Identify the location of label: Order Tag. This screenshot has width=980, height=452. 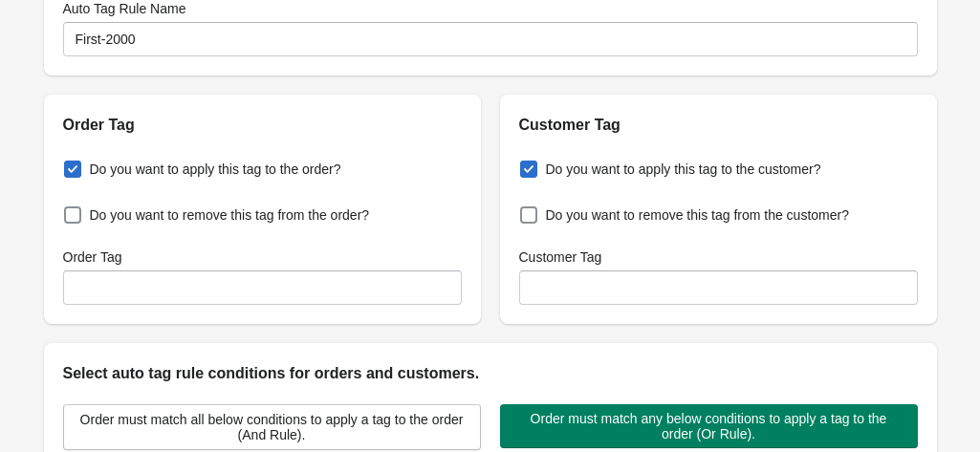
(93, 258).